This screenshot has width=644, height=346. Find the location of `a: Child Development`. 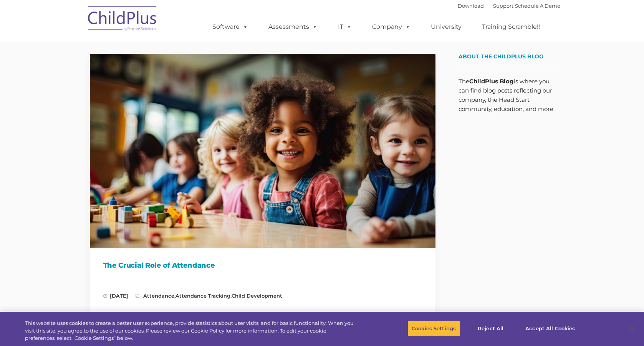

a: Child Development is located at coordinates (257, 296).